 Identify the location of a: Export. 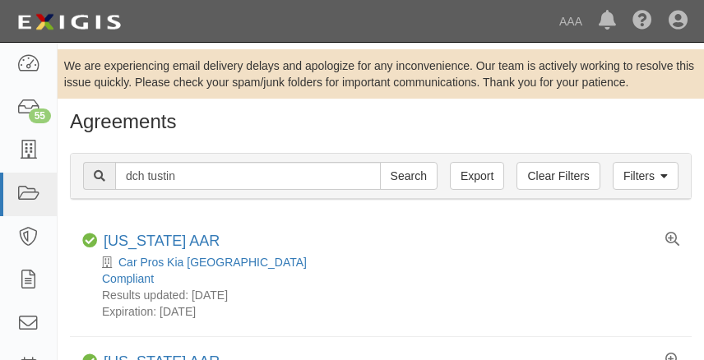
(477, 176).